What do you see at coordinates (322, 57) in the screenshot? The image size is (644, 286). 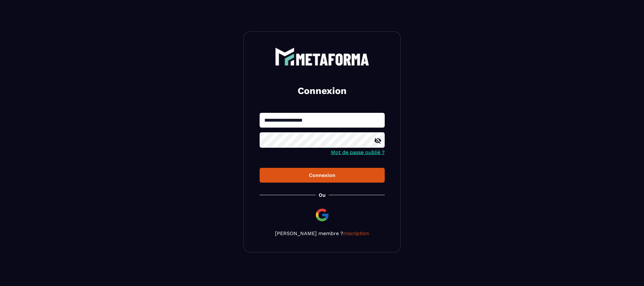 I see `img: logo` at bounding box center [322, 57].